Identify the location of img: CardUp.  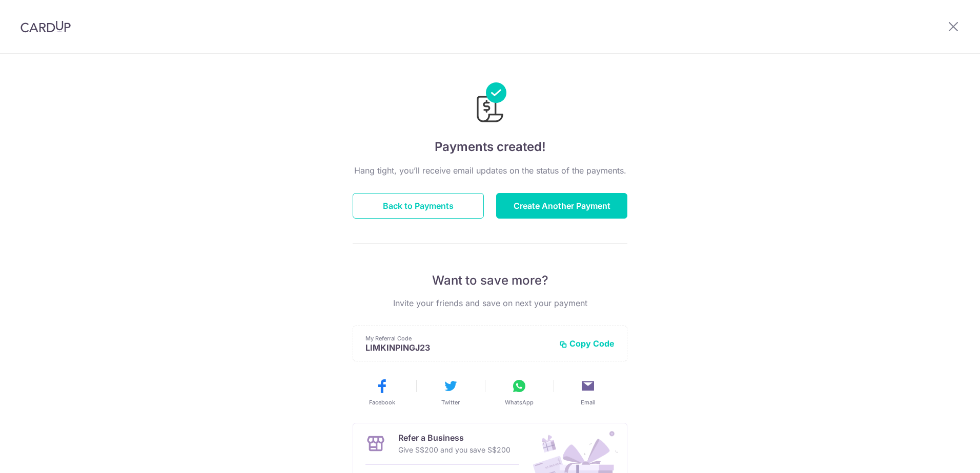
(46, 27).